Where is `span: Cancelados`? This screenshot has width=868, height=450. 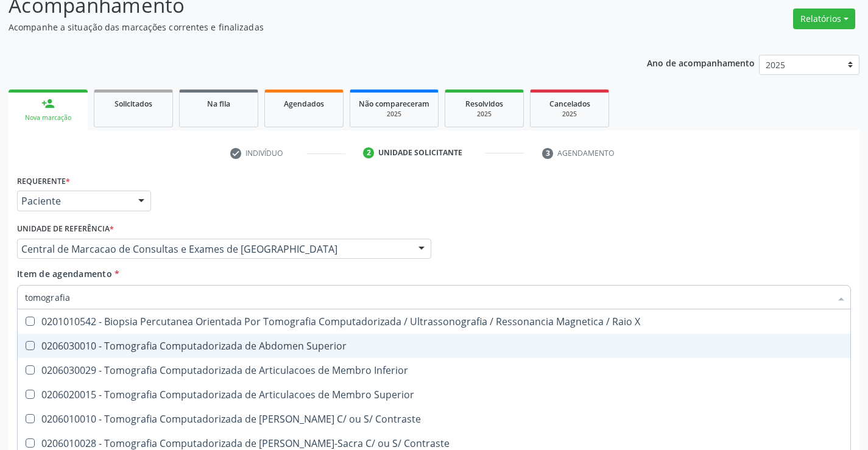
span: Cancelados is located at coordinates (569, 103).